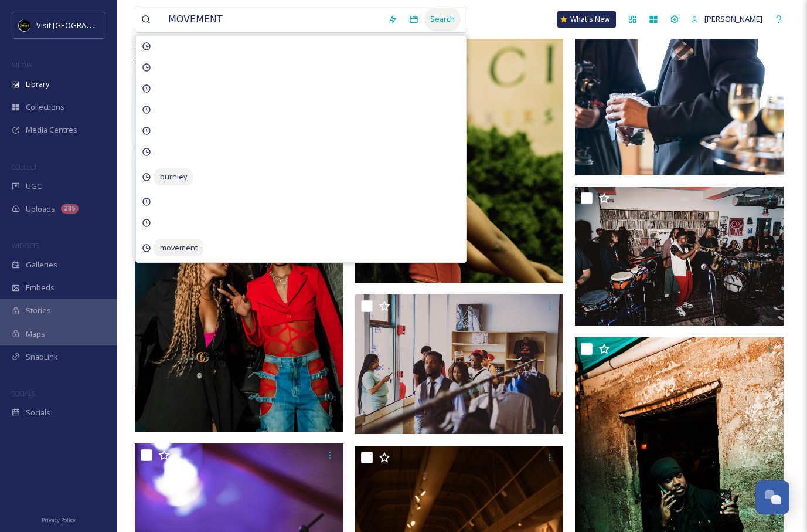 The image size is (807, 532). I want to click on img: Nightlife (109).jpg, so click(460, 364).